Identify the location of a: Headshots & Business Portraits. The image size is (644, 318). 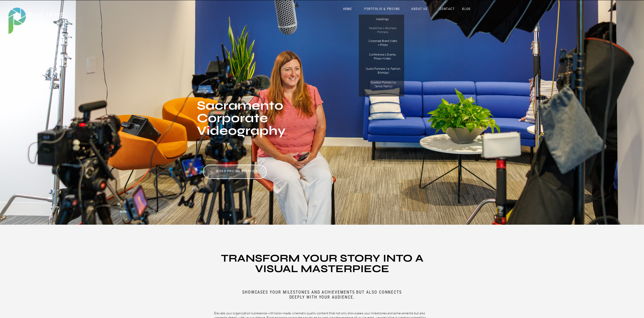
(383, 31).